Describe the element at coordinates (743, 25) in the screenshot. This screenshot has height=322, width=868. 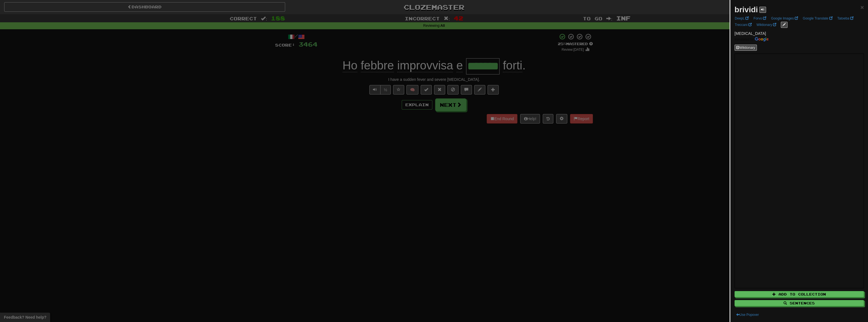
I see `a: Treccani` at that location.